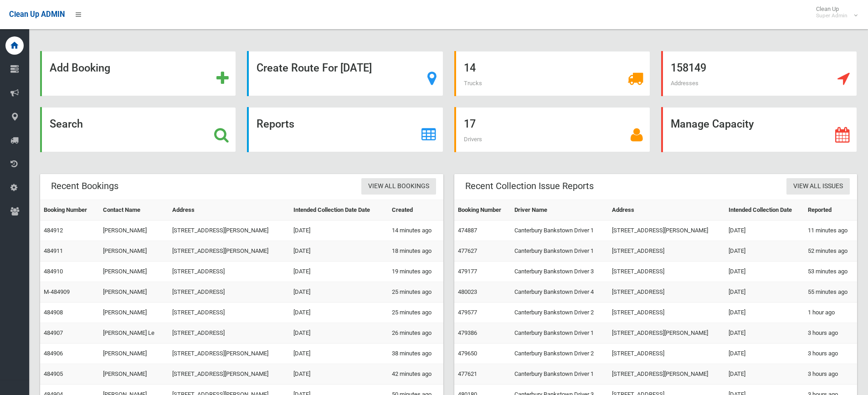 Image resolution: width=868 pixels, height=395 pixels. I want to click on th: Contact Name, so click(134, 210).